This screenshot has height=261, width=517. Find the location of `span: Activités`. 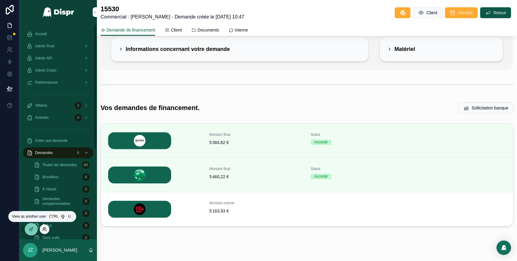

span: Activités is located at coordinates (42, 117).